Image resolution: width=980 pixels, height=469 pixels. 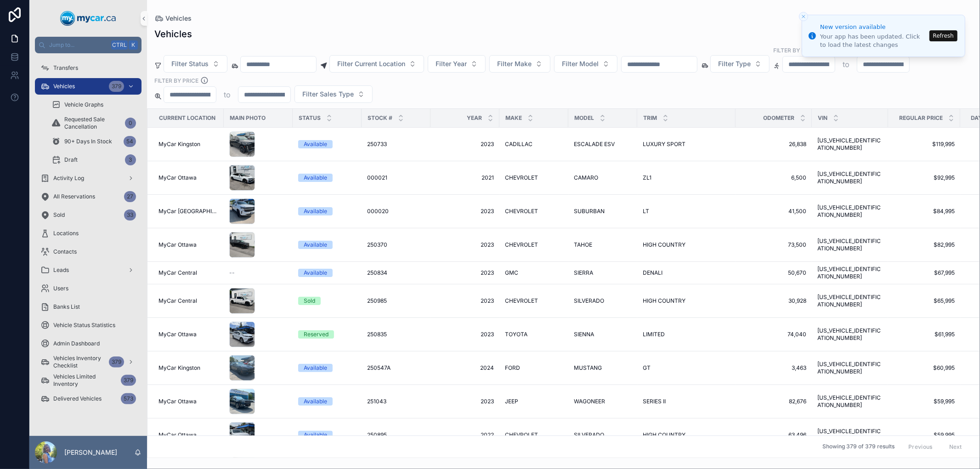 I want to click on a: Admin Dashboard, so click(x=88, y=343).